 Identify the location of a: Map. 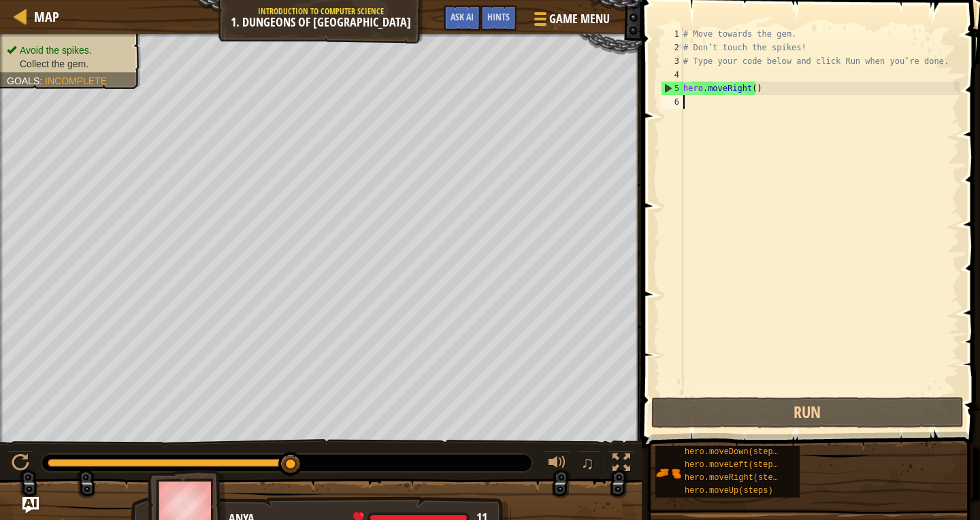
(43, 16).